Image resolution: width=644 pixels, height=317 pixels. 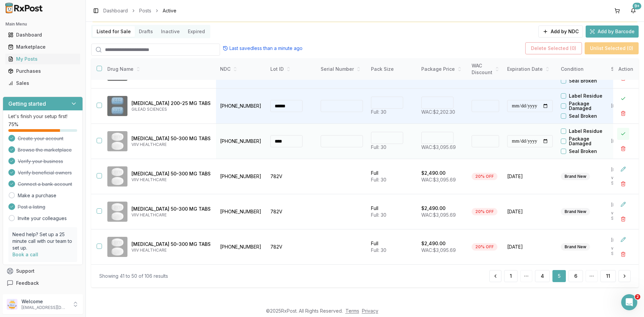 I want to click on button: Close, so click(x=623, y=99).